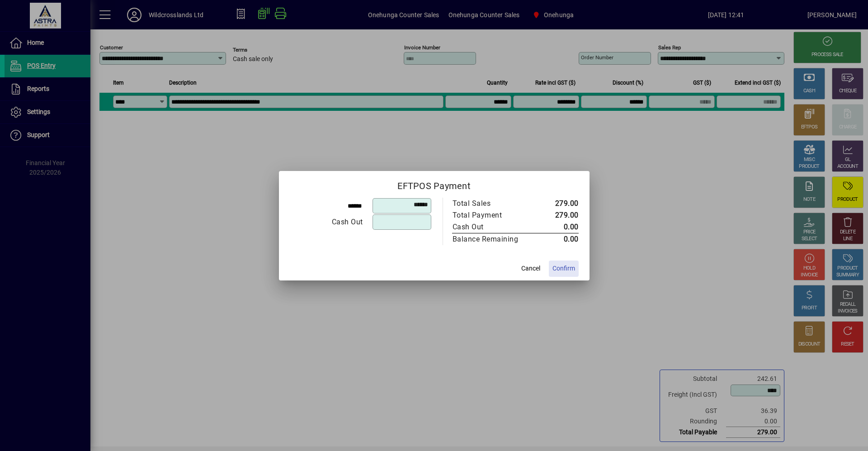 The width and height of the screenshot is (868, 451). Describe the element at coordinates (434, 184) in the screenshot. I see `h2: EFTPOS Payment` at that location.